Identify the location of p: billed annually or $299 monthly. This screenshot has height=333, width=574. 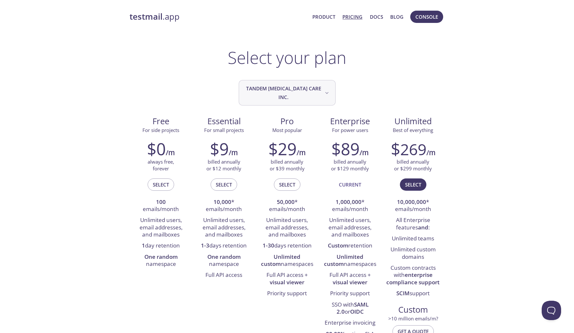
(413, 165).